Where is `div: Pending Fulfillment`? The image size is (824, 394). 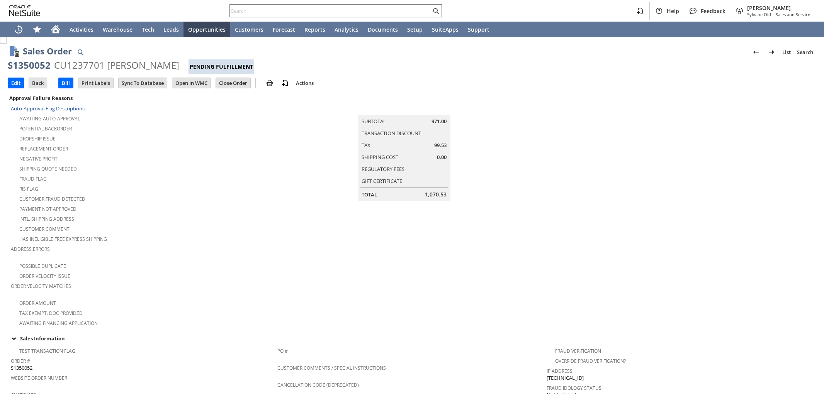
div: Pending Fulfillment is located at coordinates (221, 67).